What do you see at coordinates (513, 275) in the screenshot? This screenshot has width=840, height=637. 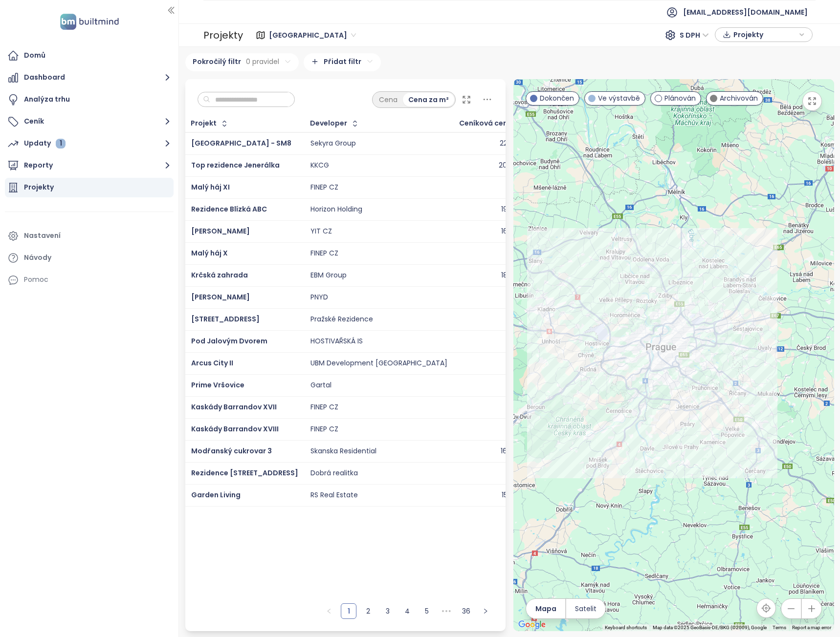 I see `div: 185k Kč` at bounding box center [513, 275].